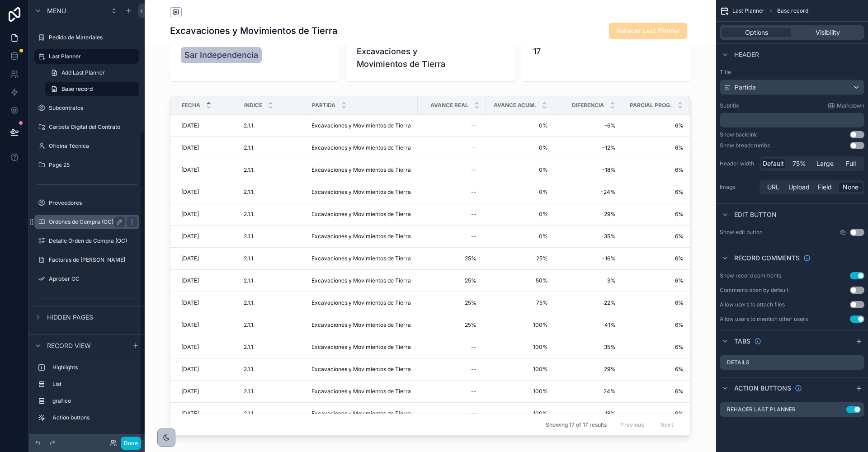 The image size is (868, 452). Describe the element at coordinates (94, 401) in the screenshot. I see `label: grafico` at that location.